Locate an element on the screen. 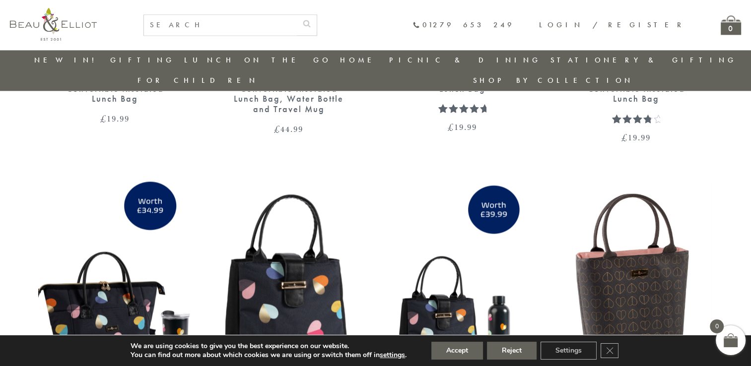 This screenshot has width=751, height=366. p: We are using cookies to give you the best experience on our website. is located at coordinates (269, 347).